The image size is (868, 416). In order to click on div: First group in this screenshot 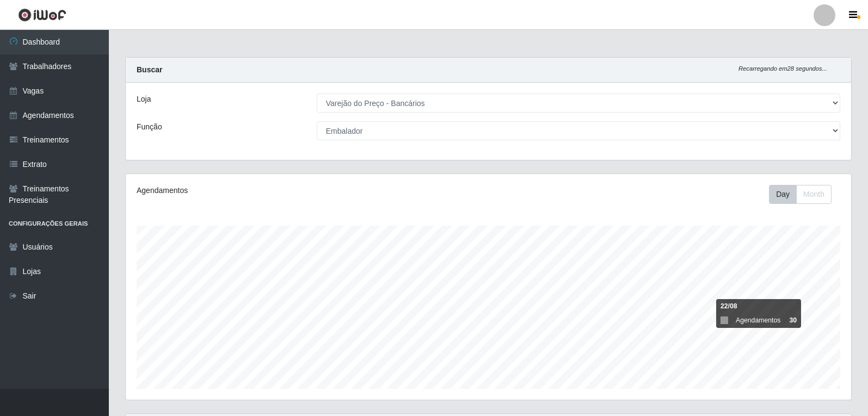, I will do `click(800, 194)`.